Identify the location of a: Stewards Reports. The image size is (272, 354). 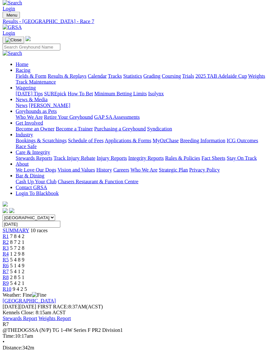
(34, 158).